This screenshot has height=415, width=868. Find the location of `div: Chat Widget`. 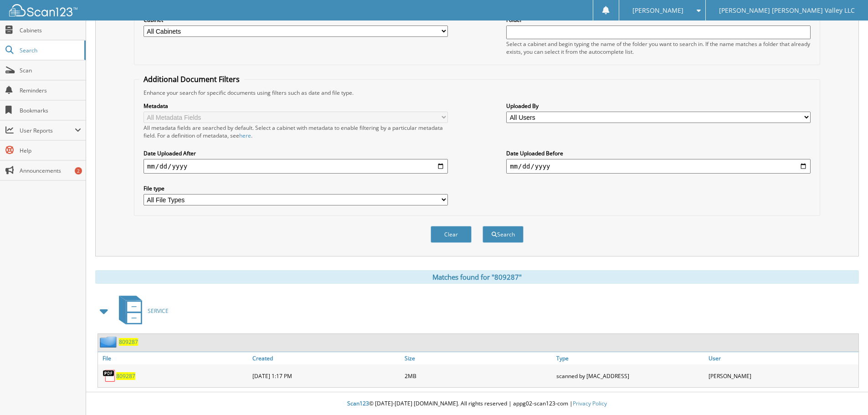

div: Chat Widget is located at coordinates (845, 393).